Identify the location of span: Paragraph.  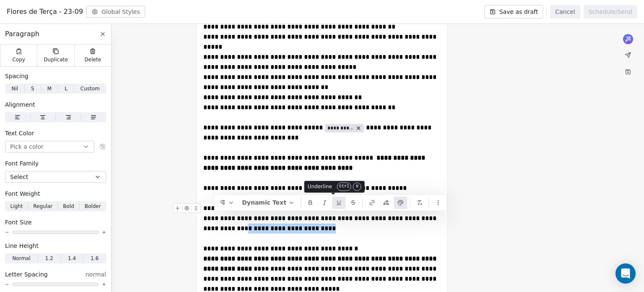
(22, 34).